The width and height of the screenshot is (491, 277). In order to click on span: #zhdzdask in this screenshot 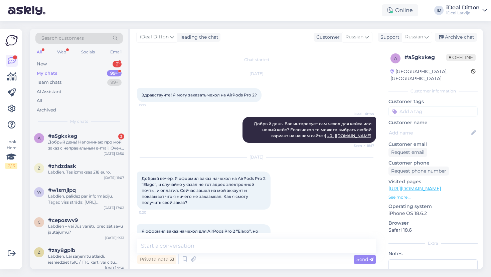, I will do `click(62, 166)`.